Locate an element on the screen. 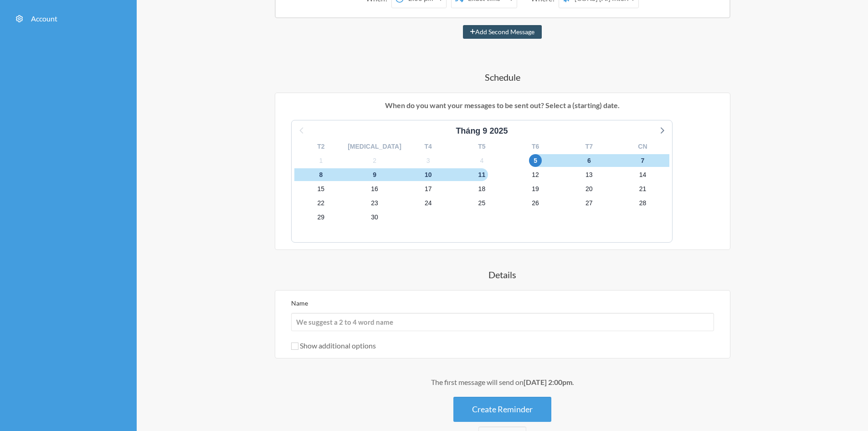 The width and height of the screenshot is (868, 431). button: Add Second Message is located at coordinates (502, 32).